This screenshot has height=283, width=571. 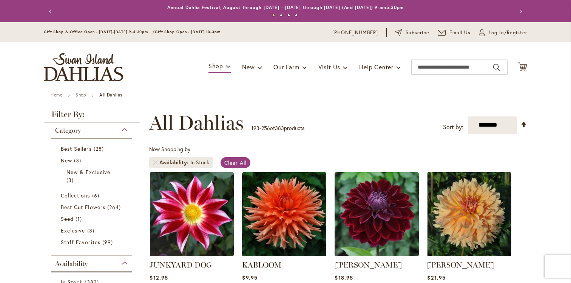 What do you see at coordinates (76, 149) in the screenshot?
I see `span: Best Sellers` at bounding box center [76, 149].